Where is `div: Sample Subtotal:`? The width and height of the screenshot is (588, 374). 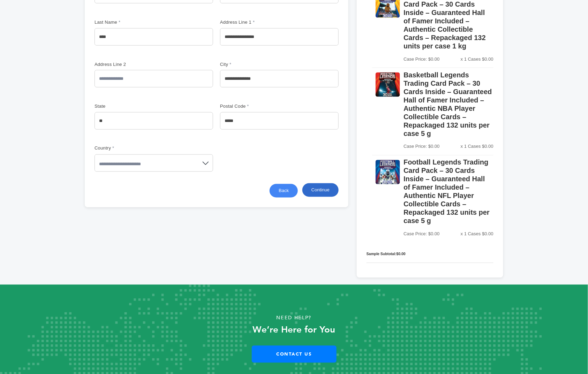 div: Sample Subtotal: is located at coordinates (430, 254).